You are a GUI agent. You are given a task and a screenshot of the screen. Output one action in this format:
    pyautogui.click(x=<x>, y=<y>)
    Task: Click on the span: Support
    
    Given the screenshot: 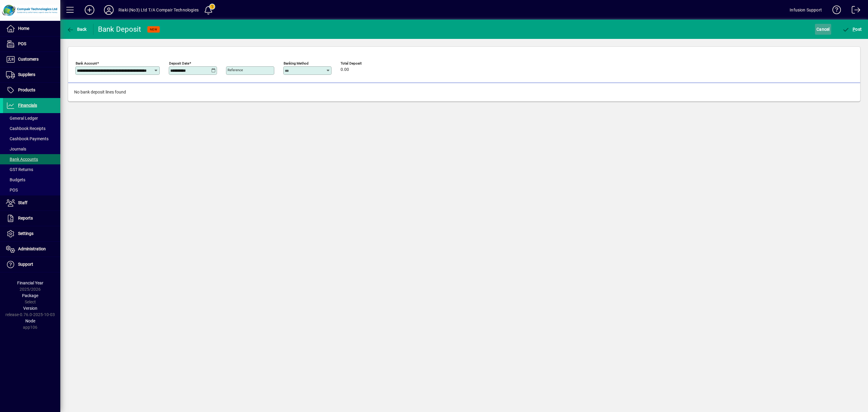 What is the action you would take?
    pyautogui.click(x=26, y=264)
    